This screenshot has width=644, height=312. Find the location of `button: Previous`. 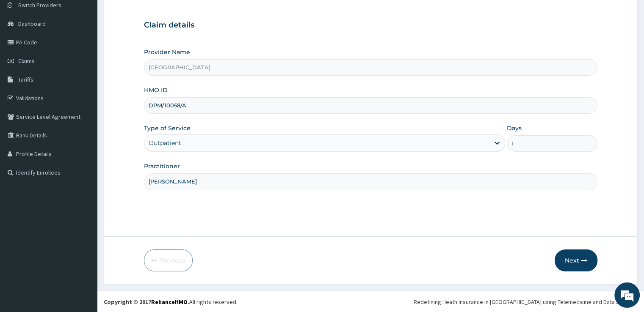

button: Previous is located at coordinates (168, 261).